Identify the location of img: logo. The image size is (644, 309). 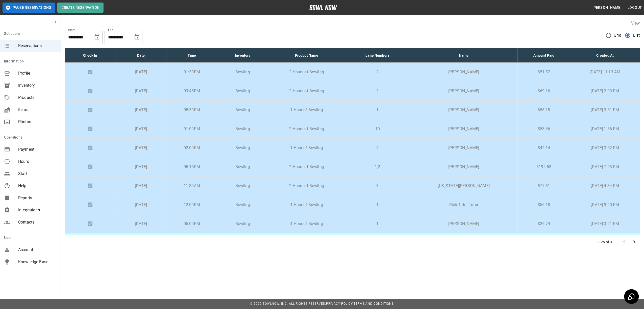
(323, 8).